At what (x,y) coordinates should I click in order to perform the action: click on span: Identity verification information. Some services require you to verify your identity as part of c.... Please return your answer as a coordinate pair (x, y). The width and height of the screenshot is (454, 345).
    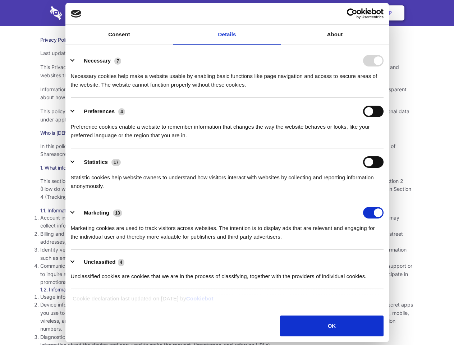
    Looking at the image, I should click on (223, 253).